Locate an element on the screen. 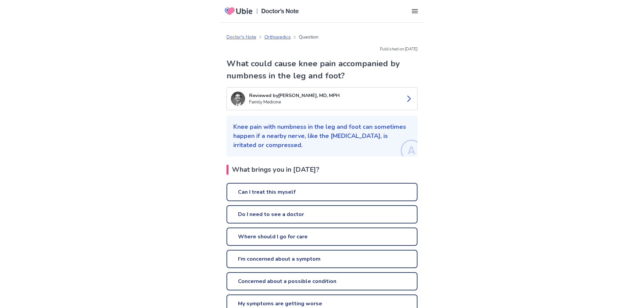  h1: What could cause knee pain accompanied by numbness in the leg and foot? is located at coordinates (322, 69).